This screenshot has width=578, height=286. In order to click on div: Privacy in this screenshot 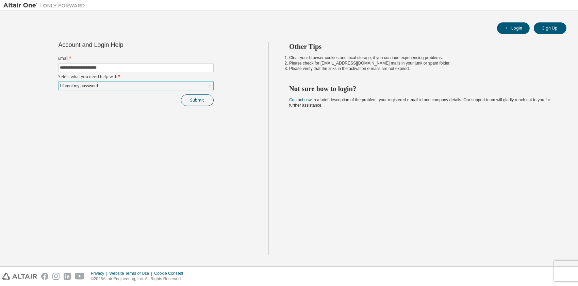, I will do `click(100, 274)`.